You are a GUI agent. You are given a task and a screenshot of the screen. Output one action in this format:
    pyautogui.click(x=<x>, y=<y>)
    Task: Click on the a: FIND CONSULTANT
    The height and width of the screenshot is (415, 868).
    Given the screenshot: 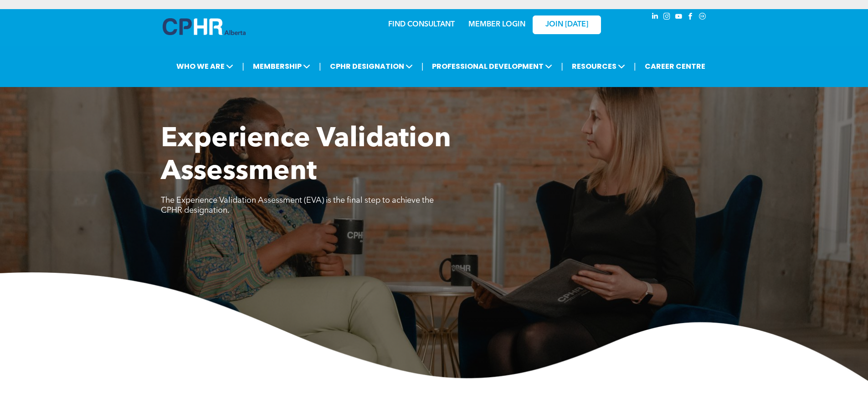 What is the action you would take?
    pyautogui.click(x=421, y=25)
    